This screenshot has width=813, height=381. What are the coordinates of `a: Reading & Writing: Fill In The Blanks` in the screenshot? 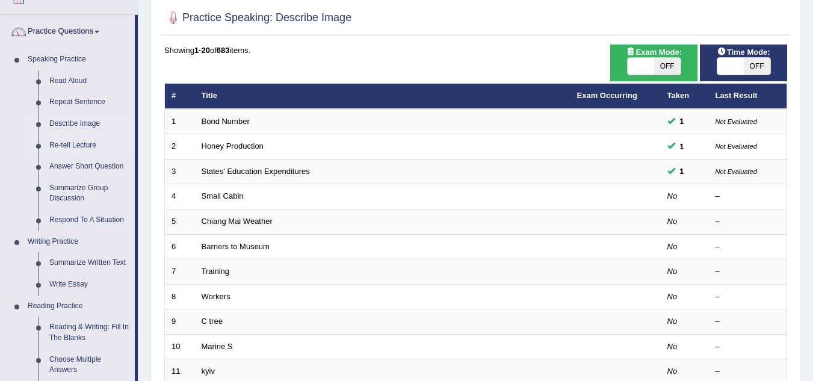 It's located at (89, 332).